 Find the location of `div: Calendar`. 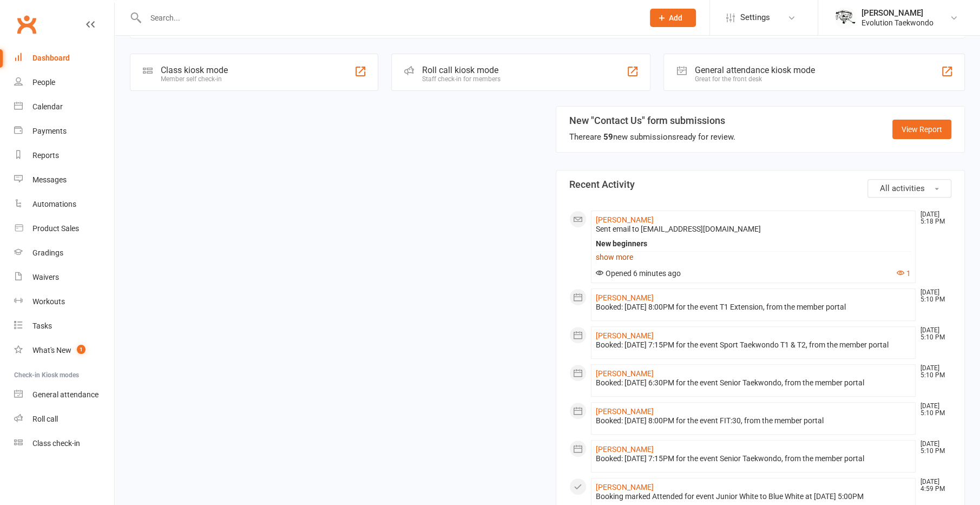

div: Calendar is located at coordinates (48, 106).